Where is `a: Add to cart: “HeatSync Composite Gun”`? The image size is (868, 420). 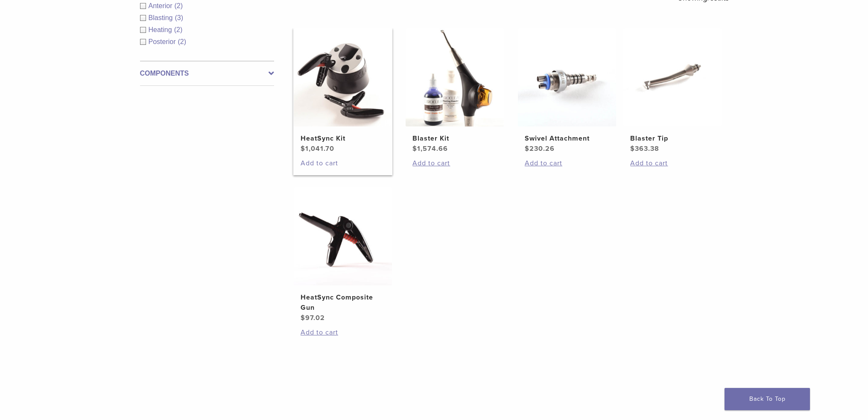
a: Add to cart: “HeatSync Composite Gun” is located at coordinates (343, 333).